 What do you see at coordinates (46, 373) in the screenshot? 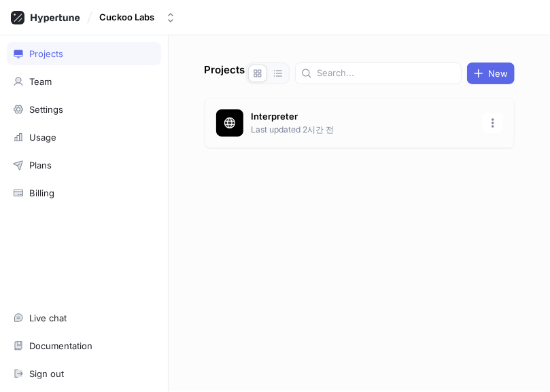
I see `div: Sign out` at bounding box center [46, 373].